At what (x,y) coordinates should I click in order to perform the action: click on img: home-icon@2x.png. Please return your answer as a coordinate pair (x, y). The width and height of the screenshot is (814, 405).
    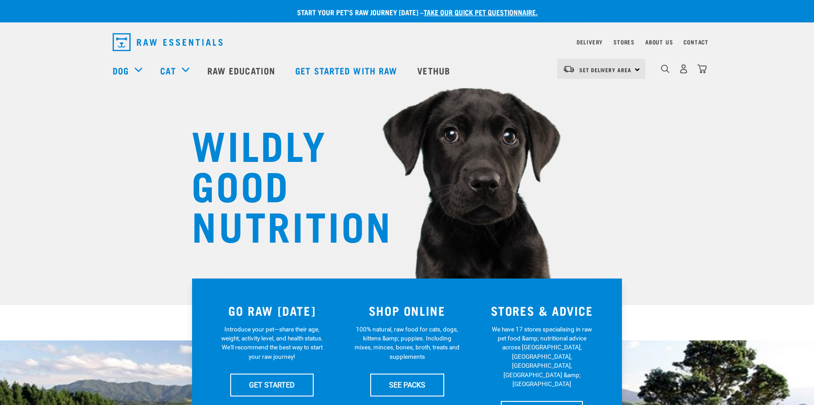
    Looking at the image, I should click on (701, 69).